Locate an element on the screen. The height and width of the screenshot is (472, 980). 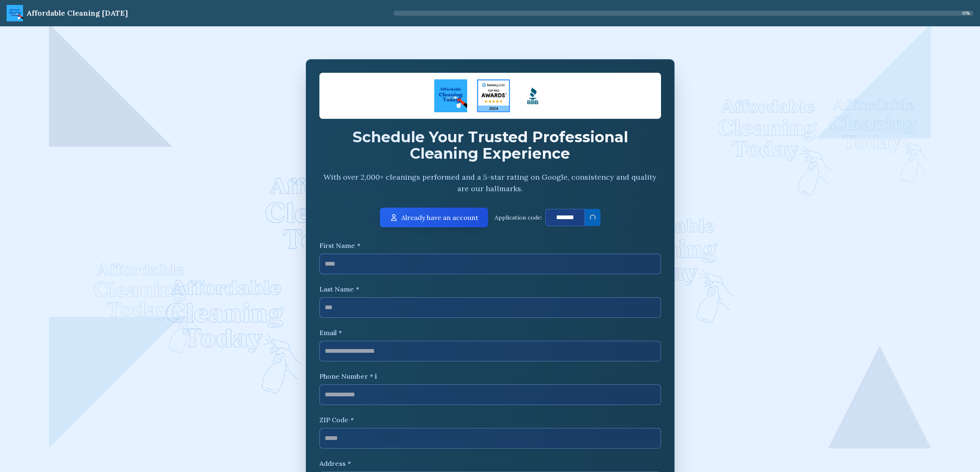
span: ℹ is located at coordinates (376, 377).